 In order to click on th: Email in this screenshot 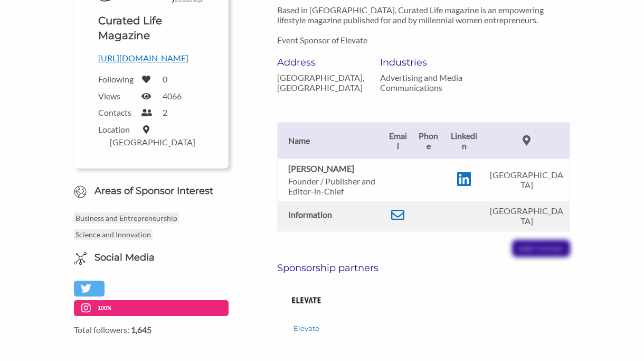, I will do `click(398, 140)`.